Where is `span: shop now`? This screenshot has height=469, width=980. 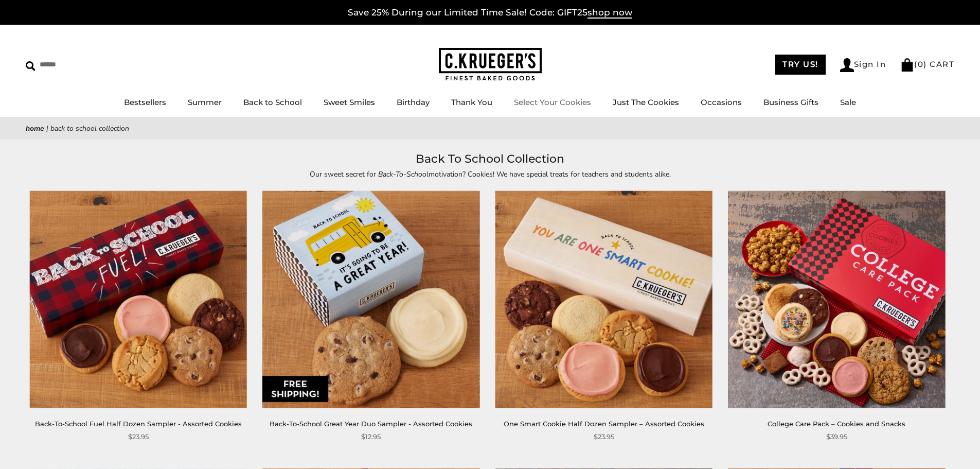 span: shop now is located at coordinates (610, 13).